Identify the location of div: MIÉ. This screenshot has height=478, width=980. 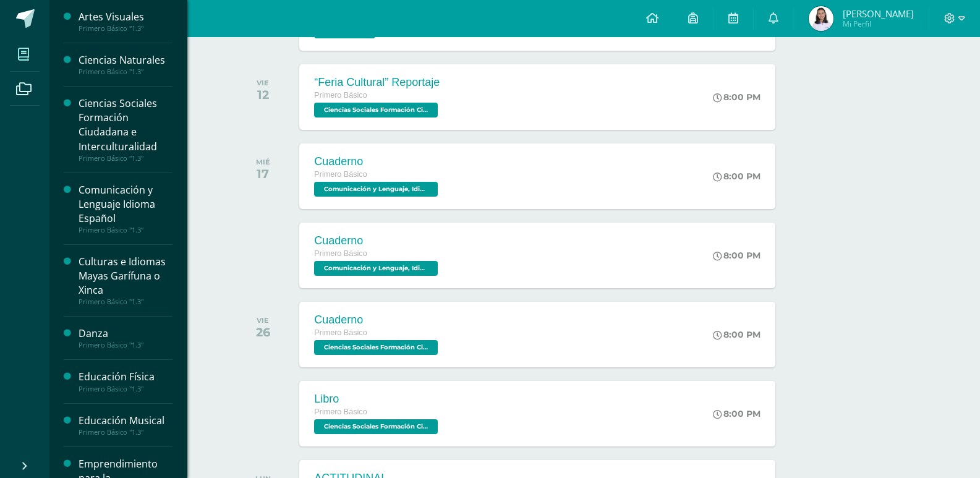
(263, 162).